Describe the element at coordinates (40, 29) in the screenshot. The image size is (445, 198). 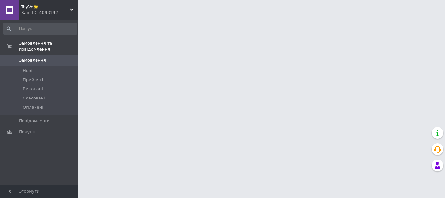
I see `input: Пошук` at that location.